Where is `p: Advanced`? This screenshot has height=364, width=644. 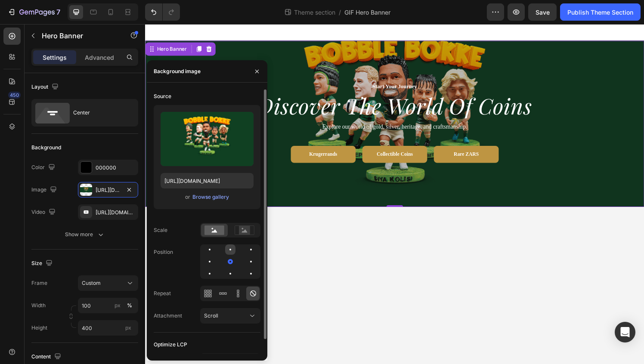 p: Advanced is located at coordinates (99, 57).